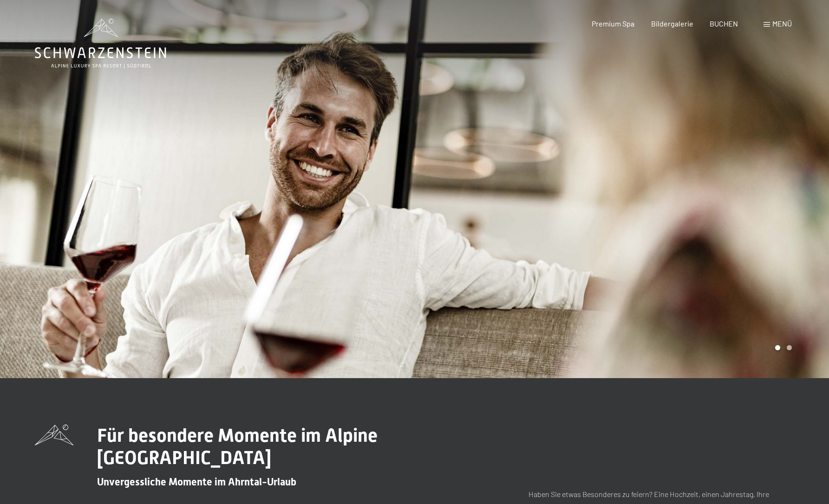  I want to click on span: Premium Spa, so click(613, 23).